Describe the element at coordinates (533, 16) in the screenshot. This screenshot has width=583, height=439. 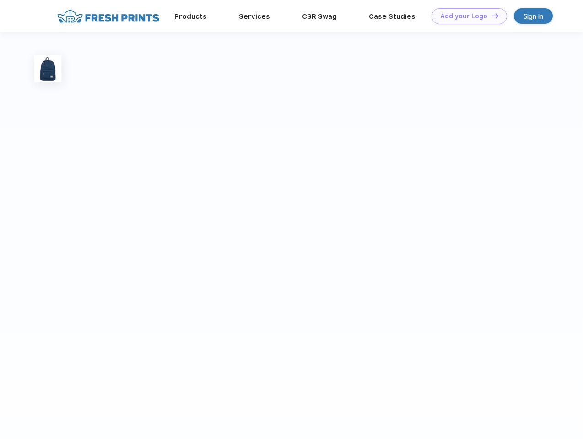
I see `a: Sign in` at that location.